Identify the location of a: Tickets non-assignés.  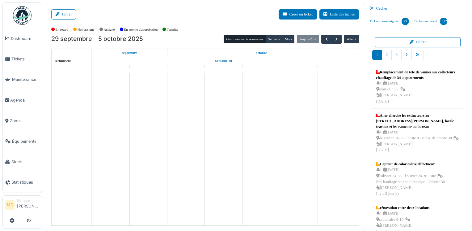
(389, 21).